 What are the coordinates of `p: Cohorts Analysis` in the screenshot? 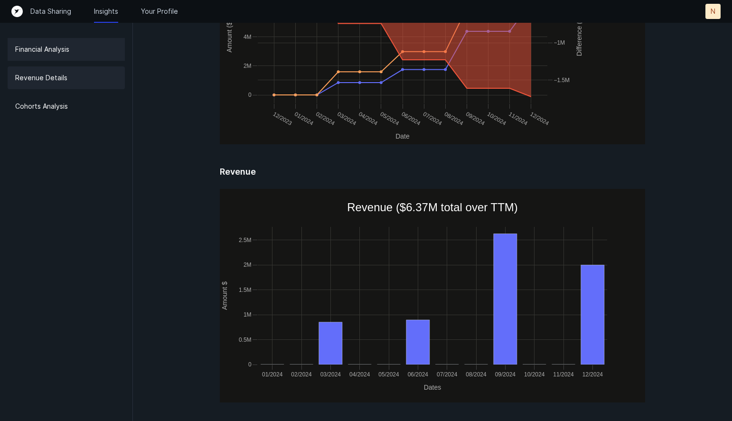 It's located at (41, 106).